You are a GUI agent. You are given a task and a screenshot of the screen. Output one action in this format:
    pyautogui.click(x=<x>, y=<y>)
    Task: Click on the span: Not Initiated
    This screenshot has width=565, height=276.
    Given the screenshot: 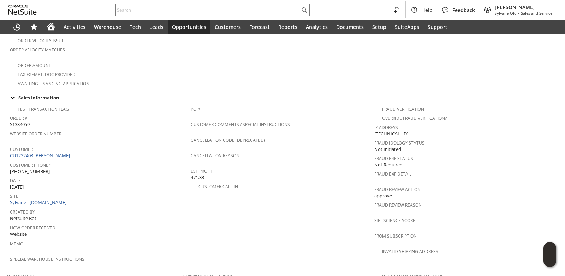 What is the action you would take?
    pyautogui.click(x=388, y=149)
    